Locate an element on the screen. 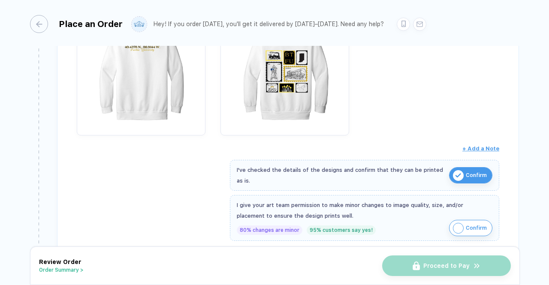  button: Order Summary > is located at coordinates (61, 270).